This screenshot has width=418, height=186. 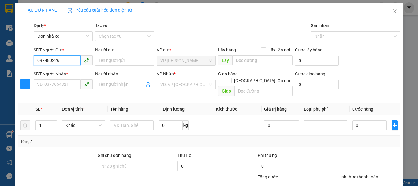 What do you see at coordinates (362, 109) in the screenshot?
I see `span: Cước hàng` at bounding box center [362, 109].